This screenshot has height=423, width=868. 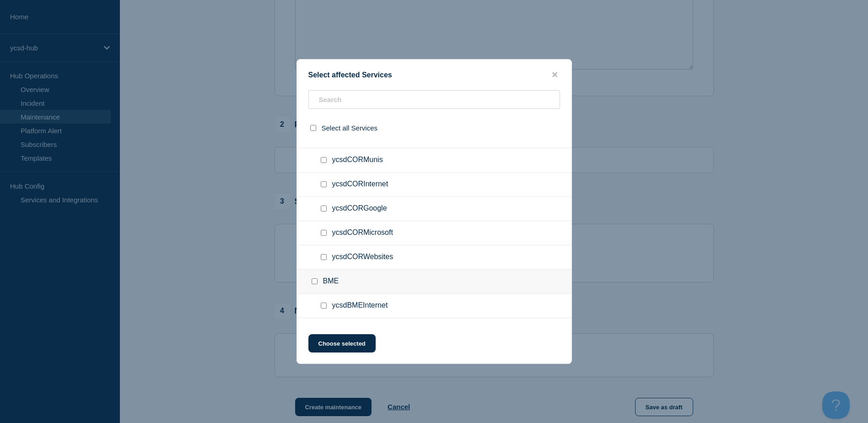 I want to click on input: ycsdCORMicrosoft checkbox, so click(x=324, y=232).